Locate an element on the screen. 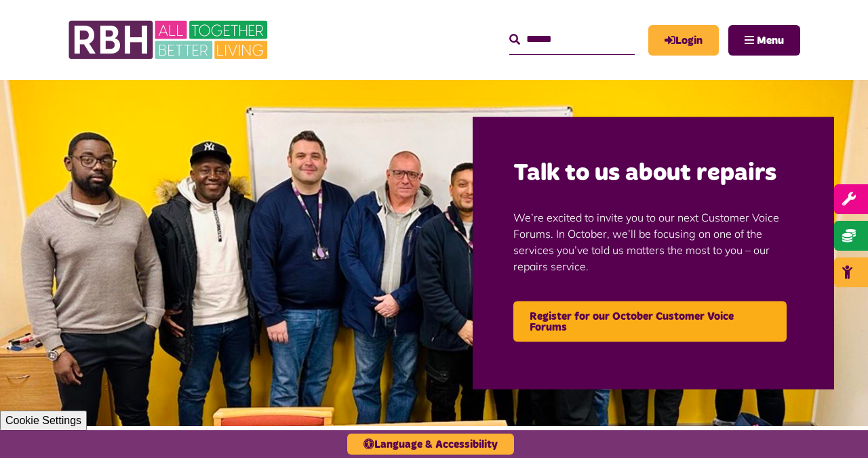 Image resolution: width=868 pixels, height=458 pixels. a: Register for our October Customer Voice Forums is located at coordinates (650, 322).